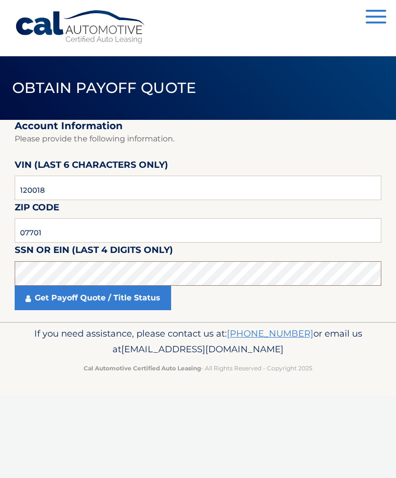 This screenshot has height=478, width=396. What do you see at coordinates (94, 251) in the screenshot?
I see `label: SSN or EIN (last 4 digits only)` at bounding box center [94, 251].